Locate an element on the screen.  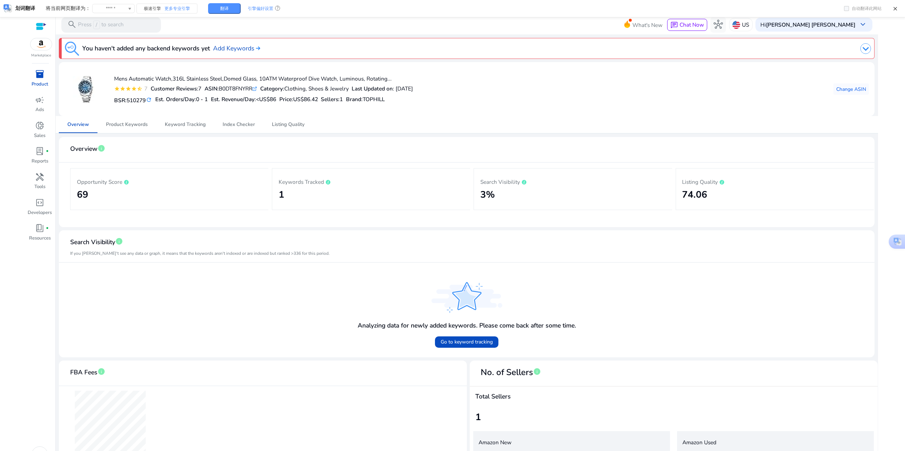
p: Reports is located at coordinates (40, 161).